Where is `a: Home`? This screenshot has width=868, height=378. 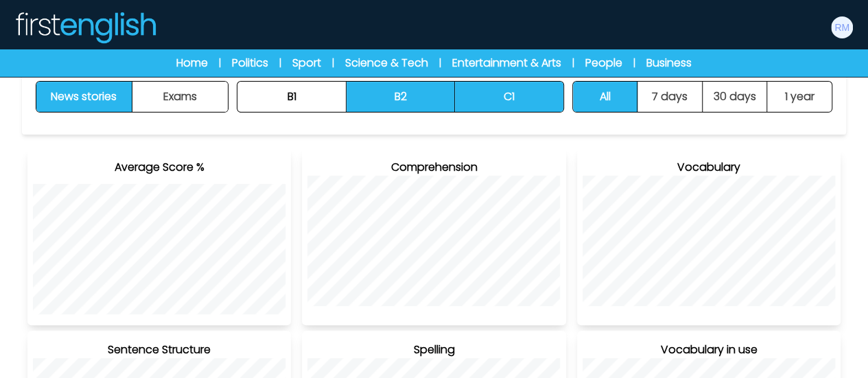
a: Home is located at coordinates (192, 64).